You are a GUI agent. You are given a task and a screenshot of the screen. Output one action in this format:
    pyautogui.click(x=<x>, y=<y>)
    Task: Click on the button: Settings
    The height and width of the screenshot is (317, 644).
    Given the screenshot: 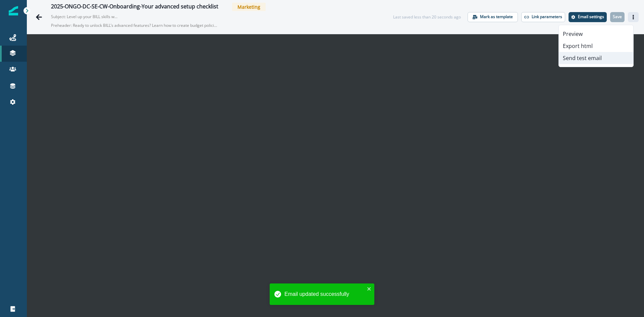 What is the action you would take?
    pyautogui.click(x=588, y=17)
    